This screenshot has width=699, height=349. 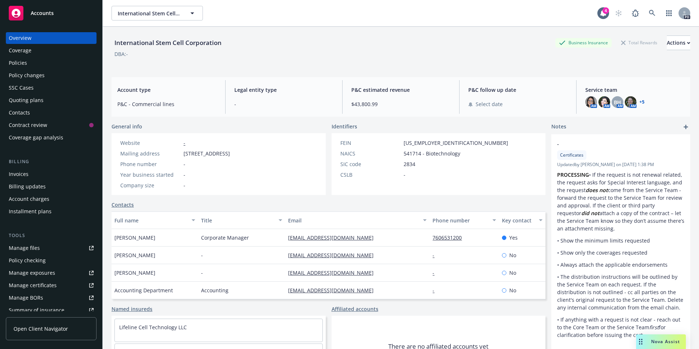 I want to click on span: Manage exposures, so click(x=51, y=273).